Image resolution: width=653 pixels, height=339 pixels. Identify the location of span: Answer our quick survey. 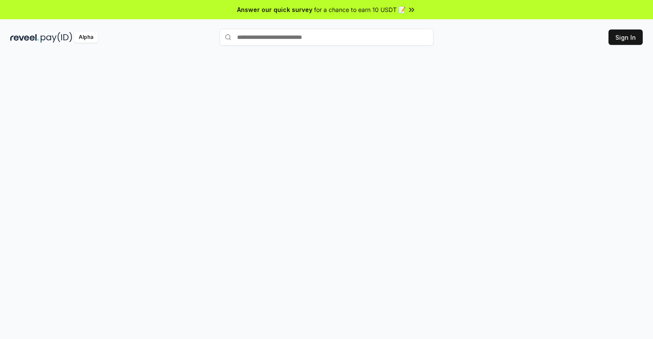
(275, 9).